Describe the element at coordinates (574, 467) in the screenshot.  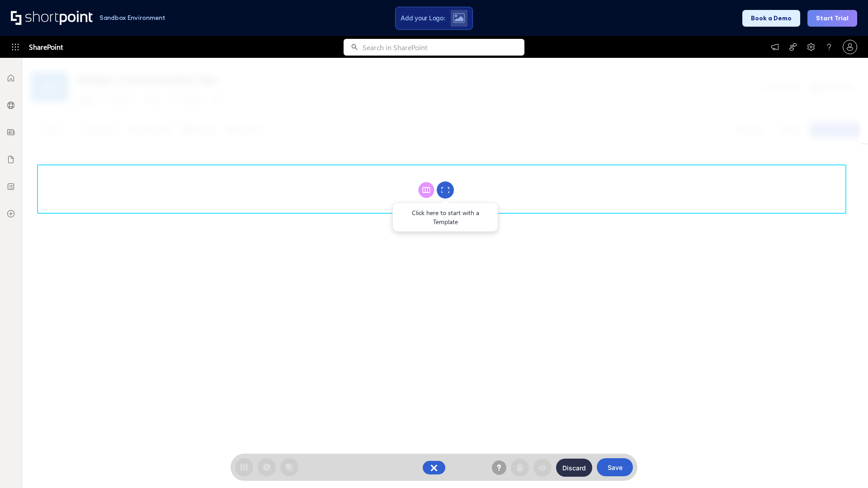
I see `button: Discard` at that location.